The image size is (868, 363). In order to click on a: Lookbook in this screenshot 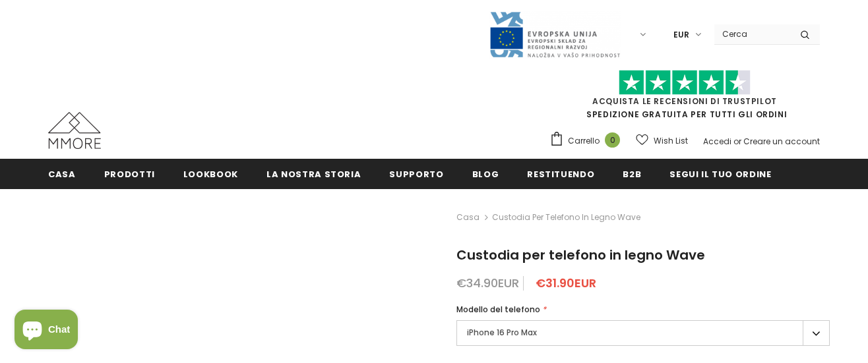, I will do `click(210, 173)`.